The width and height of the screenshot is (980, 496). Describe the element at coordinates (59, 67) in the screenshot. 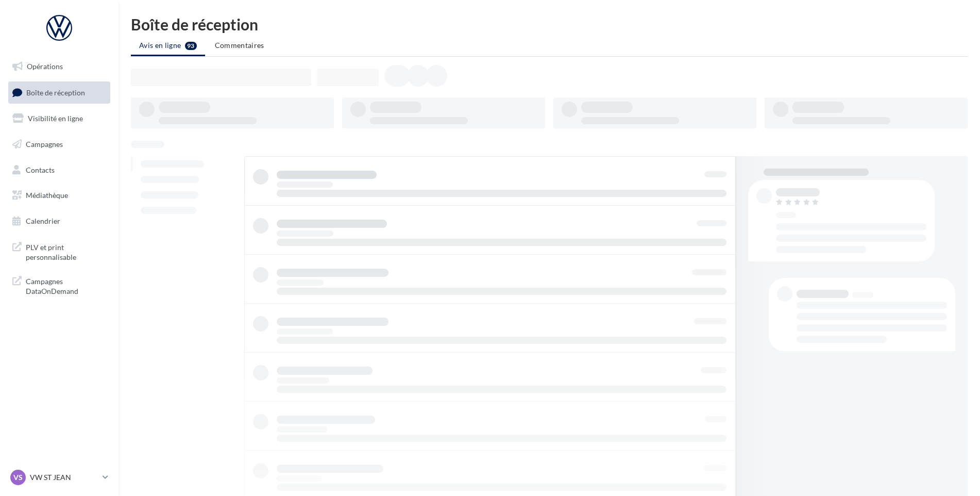

I see `a: Opérations` at that location.